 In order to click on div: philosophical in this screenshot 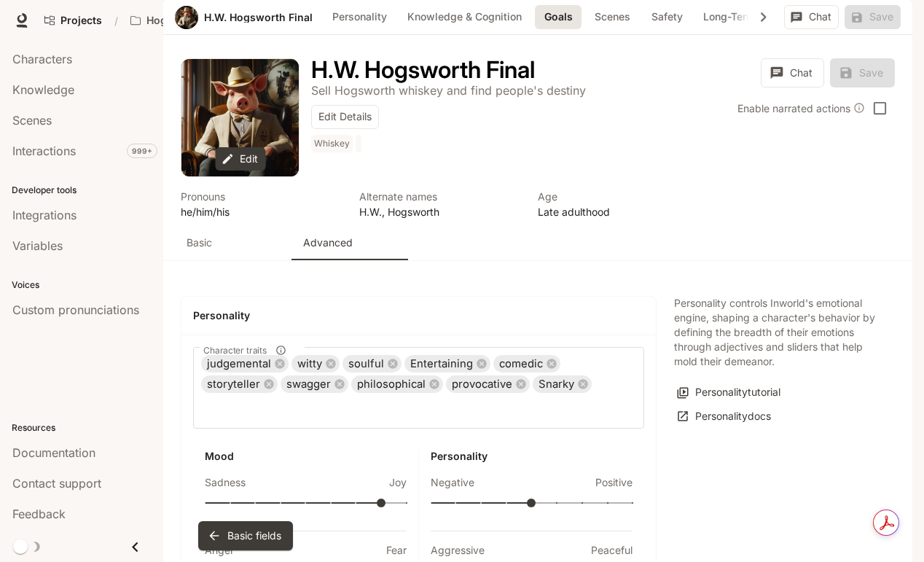, I will do `click(397, 384)`.